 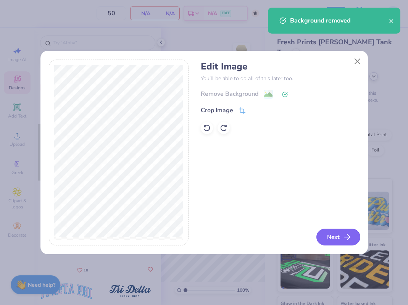 I want to click on div: Crop Image, so click(x=217, y=110).